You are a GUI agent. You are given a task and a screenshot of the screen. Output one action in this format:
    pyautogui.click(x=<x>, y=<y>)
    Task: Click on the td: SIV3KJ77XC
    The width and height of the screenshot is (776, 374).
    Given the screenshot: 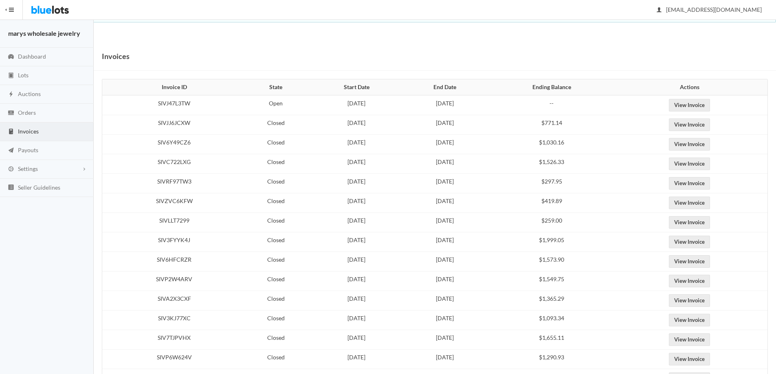 What is the action you would take?
    pyautogui.click(x=172, y=321)
    